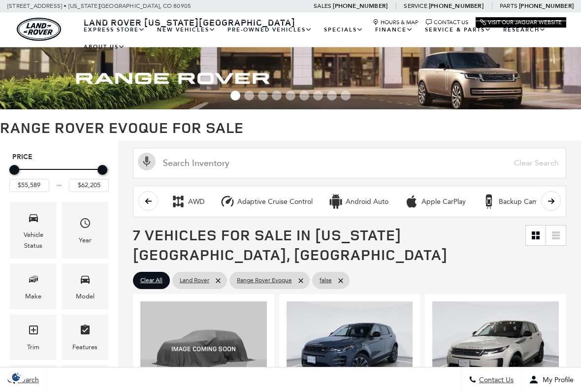 Image resolution: width=581 pixels, height=392 pixels. Describe the element at coordinates (102, 170) in the screenshot. I see `div: Maximum Price` at that location.